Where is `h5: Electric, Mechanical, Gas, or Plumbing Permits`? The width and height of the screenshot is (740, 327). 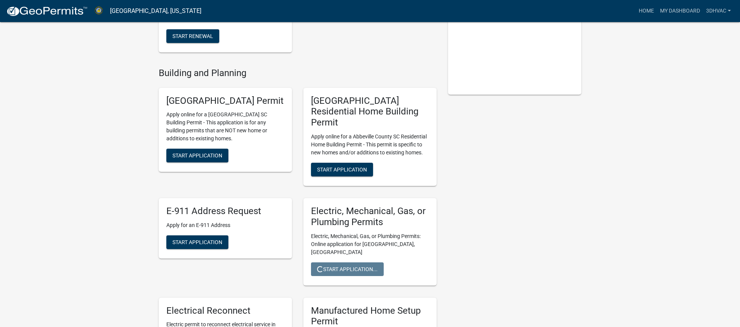
h5: Electric, Mechanical, Gas, or Plumbing Permits is located at coordinates (370, 217).